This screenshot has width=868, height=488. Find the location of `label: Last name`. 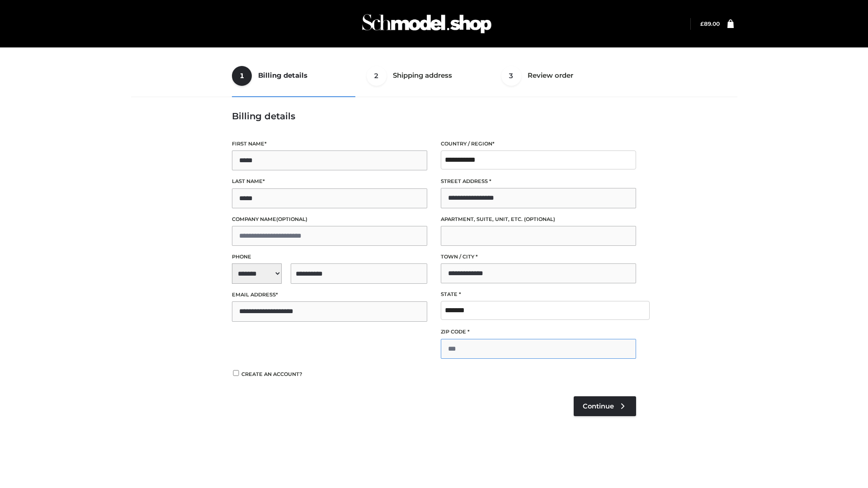

label: Last name is located at coordinates (330, 182).